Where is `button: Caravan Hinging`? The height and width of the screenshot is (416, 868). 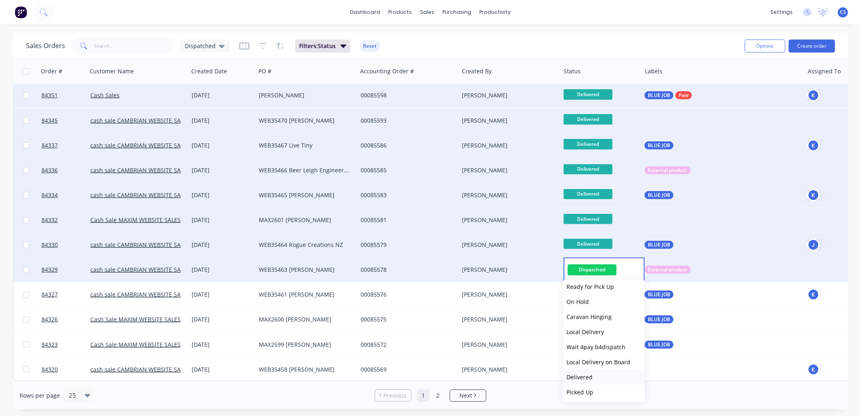 button: Caravan Hinging is located at coordinates (604, 317).